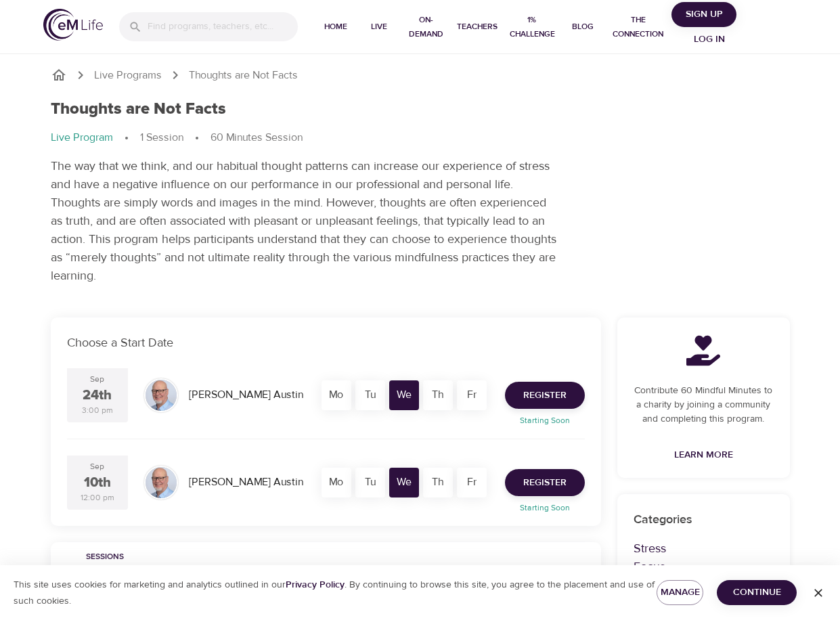 The width and height of the screenshot is (840, 620). Describe the element at coordinates (315, 585) in the screenshot. I see `a: Privacy Policy` at that location.